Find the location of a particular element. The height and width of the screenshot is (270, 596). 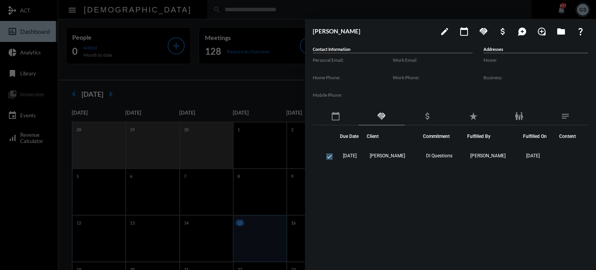

mat-icon: maps_ugc is located at coordinates (523, 31).